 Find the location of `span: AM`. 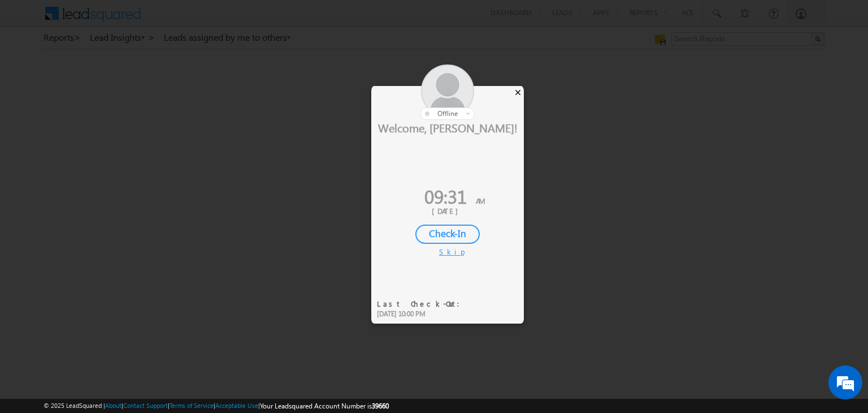

span: AM is located at coordinates (480, 200).